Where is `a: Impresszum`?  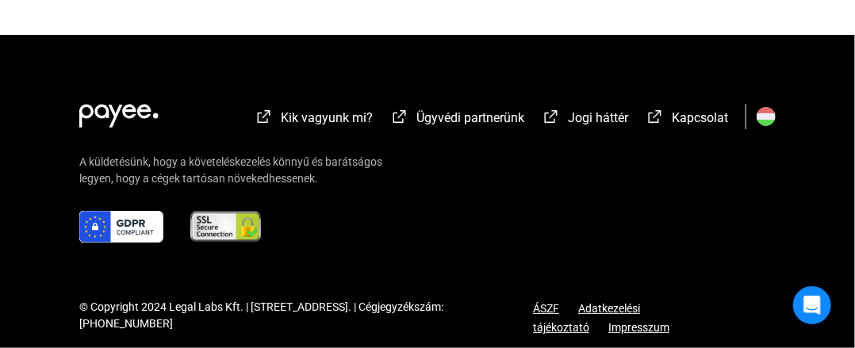
a: Impresszum is located at coordinates (638, 328).